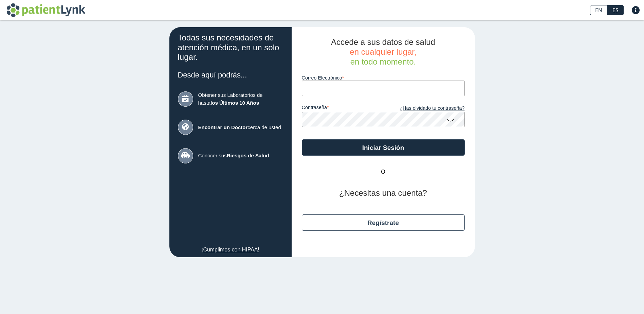 Image resolution: width=644 pixels, height=314 pixels. I want to click on b: los Últimos 10 Años, so click(235, 103).